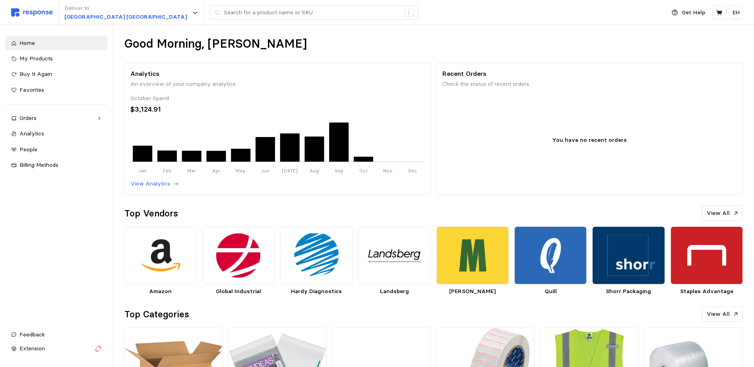 The image size is (754, 367). I want to click on a: My Products, so click(56, 59).